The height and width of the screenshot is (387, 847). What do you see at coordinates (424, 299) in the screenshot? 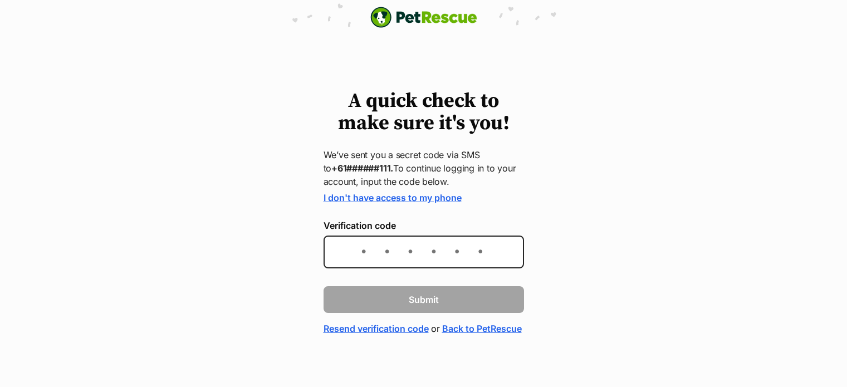
I see `span: Submit` at bounding box center [424, 299].